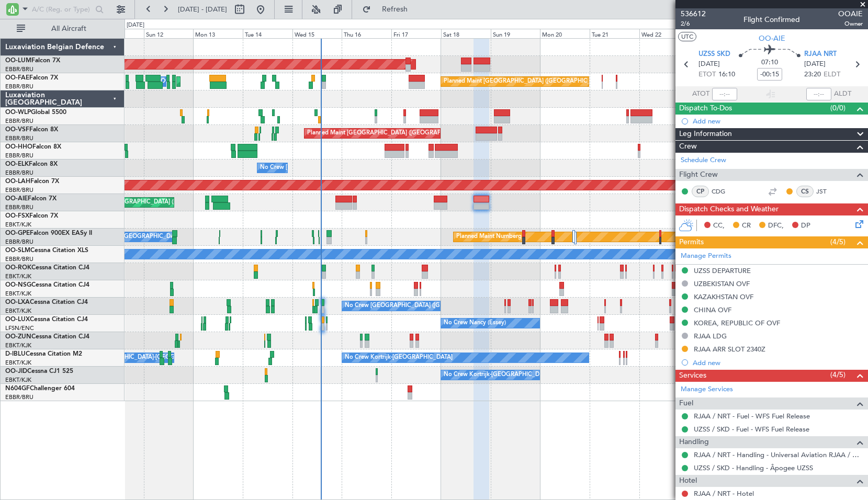 The image size is (868, 500). Describe the element at coordinates (727, 75) in the screenshot. I see `span: 16:10` at that location.